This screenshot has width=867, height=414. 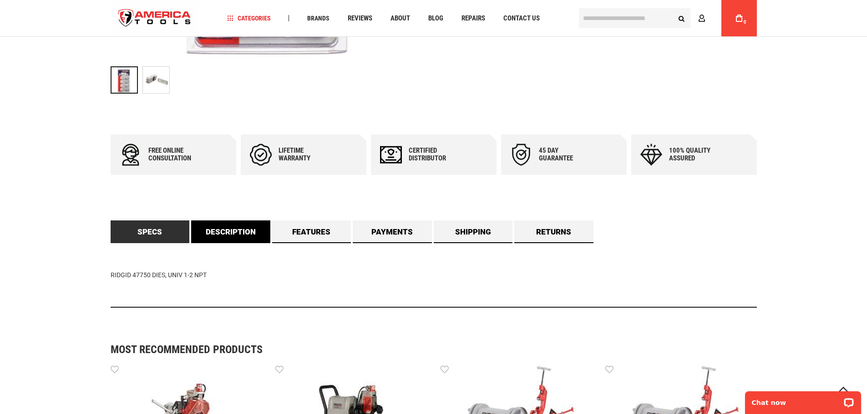 I want to click on strong: Most Recommended Products, so click(x=418, y=350).